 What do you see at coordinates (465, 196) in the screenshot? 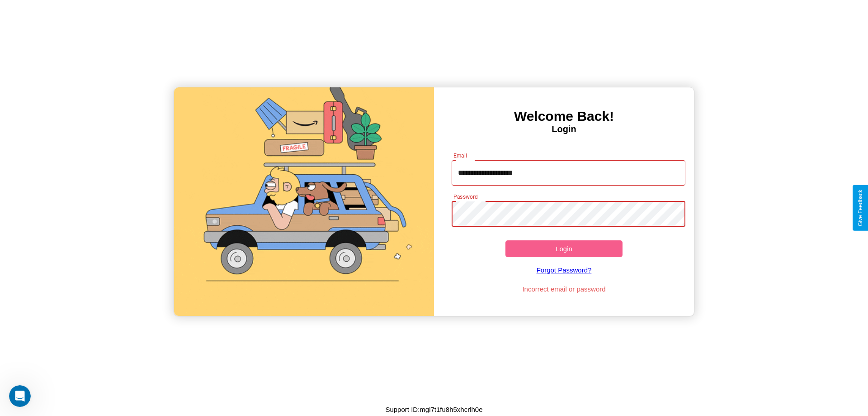
I see `label: Password` at bounding box center [465, 196].